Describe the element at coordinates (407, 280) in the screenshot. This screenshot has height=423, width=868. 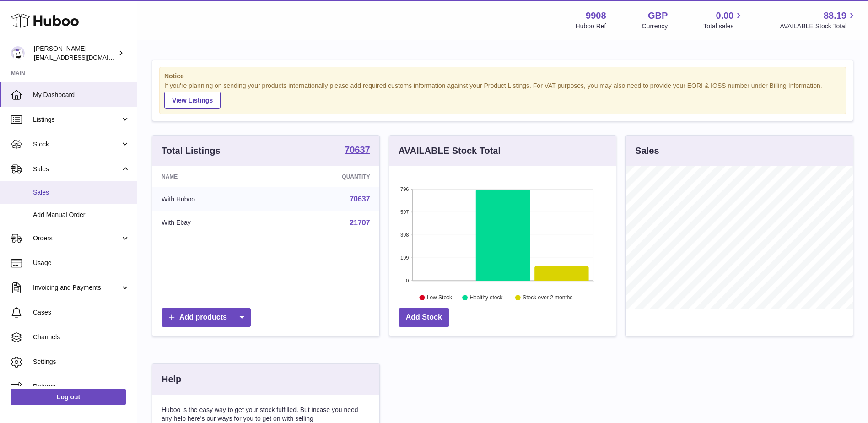
I see `text: 0` at that location.